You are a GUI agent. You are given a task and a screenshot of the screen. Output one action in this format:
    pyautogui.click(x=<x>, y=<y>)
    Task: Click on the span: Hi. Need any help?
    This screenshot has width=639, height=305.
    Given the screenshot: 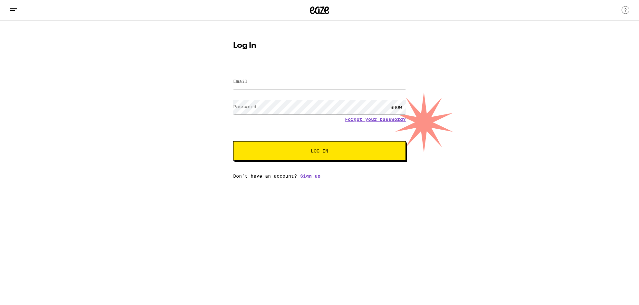 What is the action you would take?
    pyautogui.click(x=25, y=7)
    